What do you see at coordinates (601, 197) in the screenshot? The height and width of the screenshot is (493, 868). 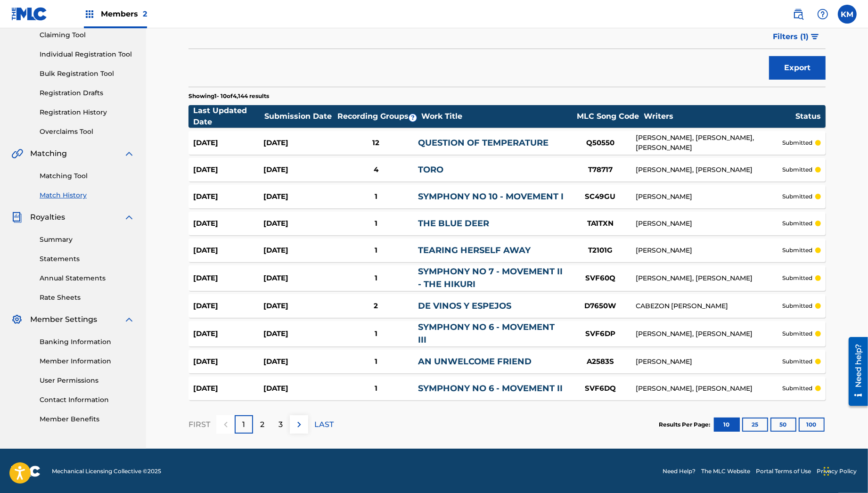 I see `div: SC49GU` at bounding box center [601, 197].